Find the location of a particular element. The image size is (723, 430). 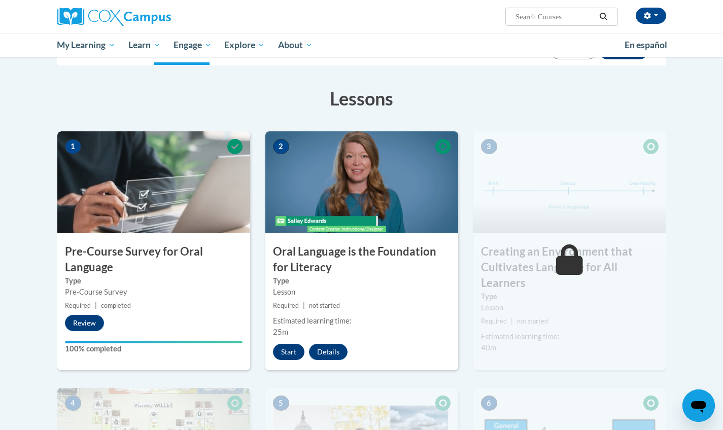

button: Review is located at coordinates (84, 323).